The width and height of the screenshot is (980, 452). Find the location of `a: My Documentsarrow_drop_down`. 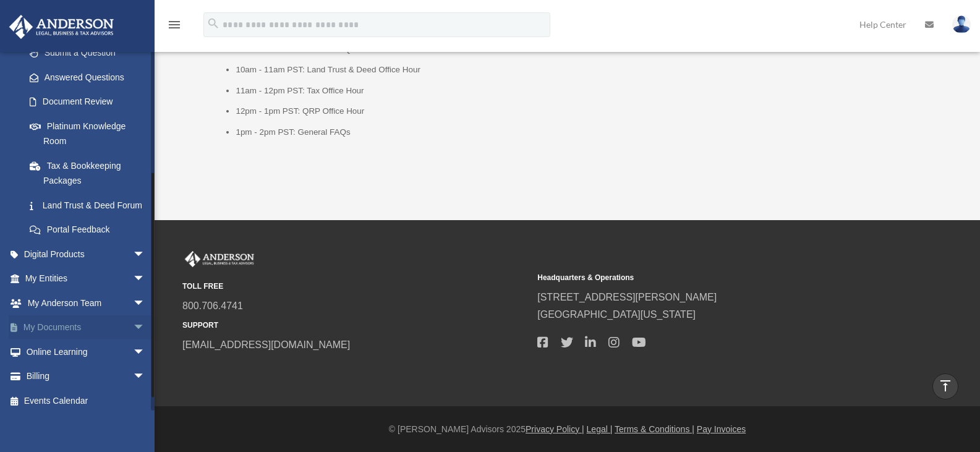

a: My Documentsarrow_drop_down is located at coordinates (86, 327).